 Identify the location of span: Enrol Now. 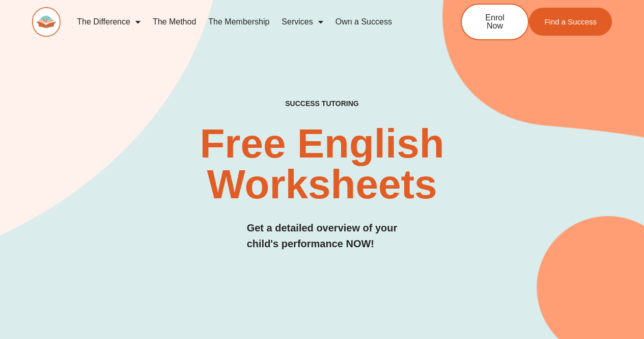
(495, 22).